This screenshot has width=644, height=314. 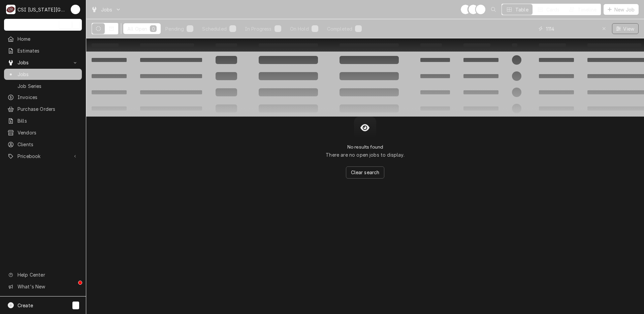 What do you see at coordinates (48, 39) in the screenshot?
I see `span: Home` at bounding box center [48, 39].